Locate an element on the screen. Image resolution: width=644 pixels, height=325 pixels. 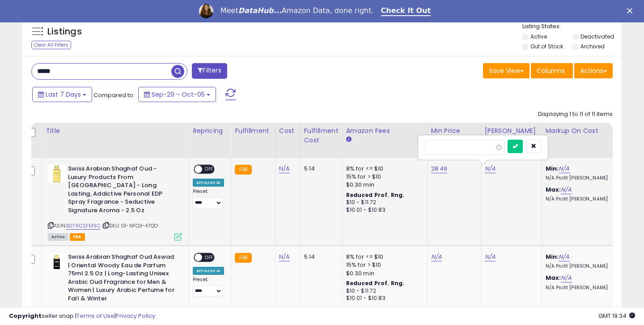
div: Meet Amazon Data, done right. is located at coordinates (297, 11).